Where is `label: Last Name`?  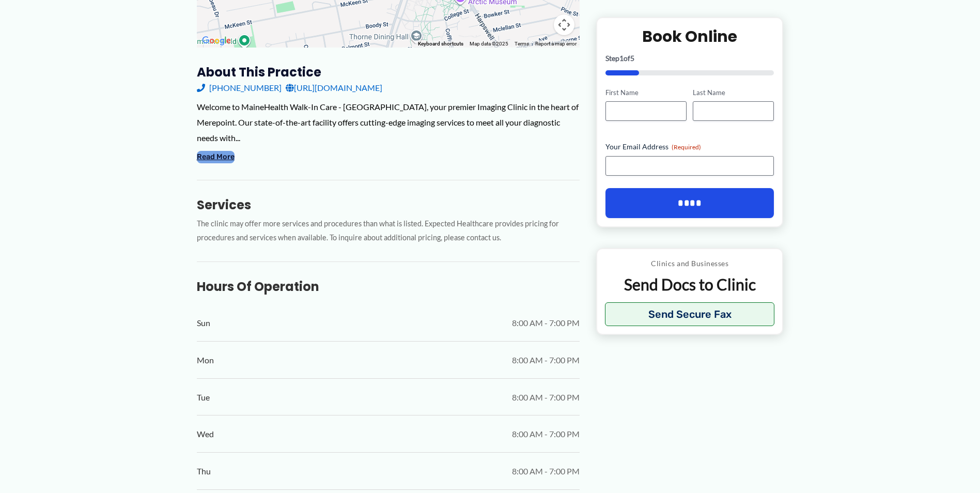
label: Last Name is located at coordinates (734, 92).